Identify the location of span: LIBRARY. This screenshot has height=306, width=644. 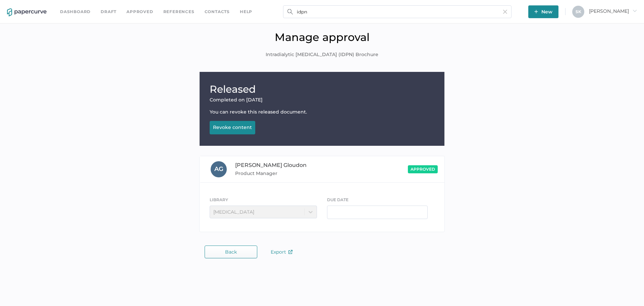
(219, 200).